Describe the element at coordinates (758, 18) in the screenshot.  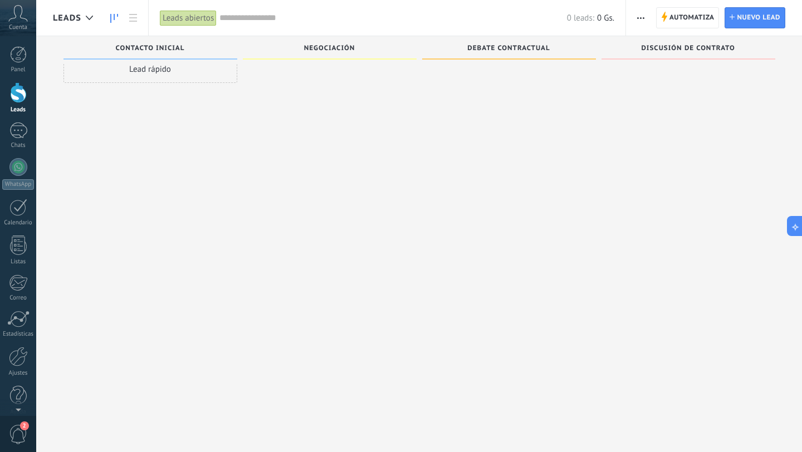
I see `span: Nuevo lead` at that location.